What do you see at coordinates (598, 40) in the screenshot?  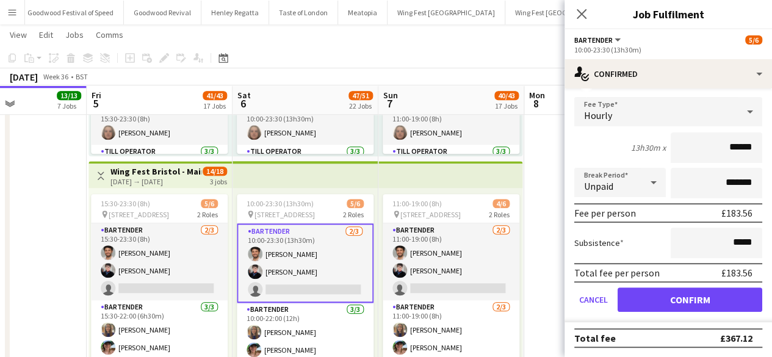 I see `button: Bartender` at bounding box center [598, 40].